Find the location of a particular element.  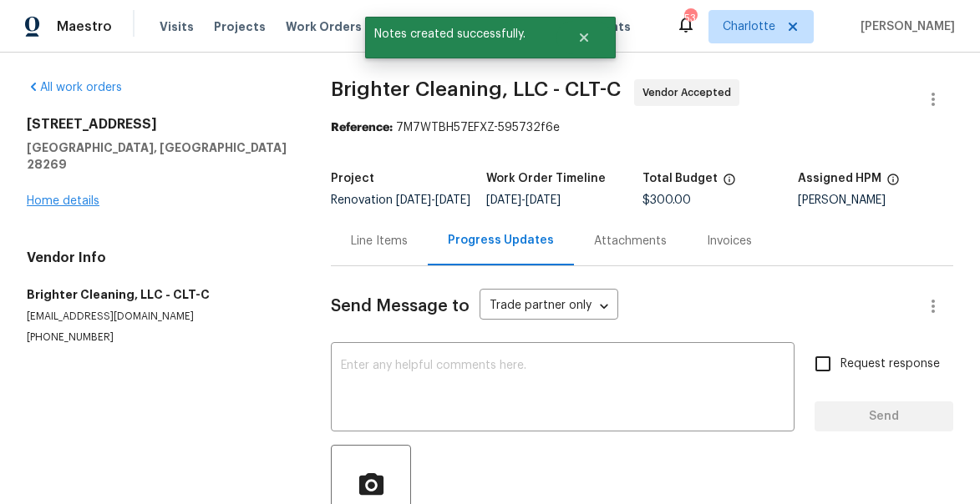

h5: Assigned HPM is located at coordinates (839, 178).